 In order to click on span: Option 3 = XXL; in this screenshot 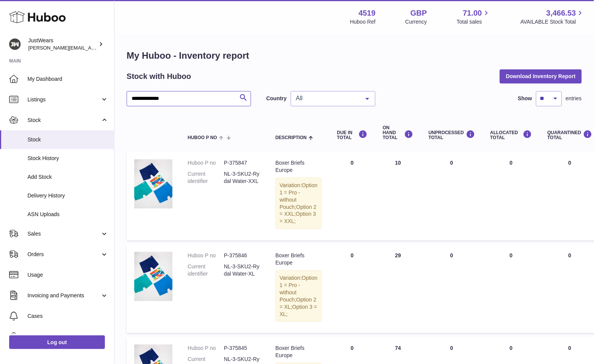, I will do `click(297, 218)`.